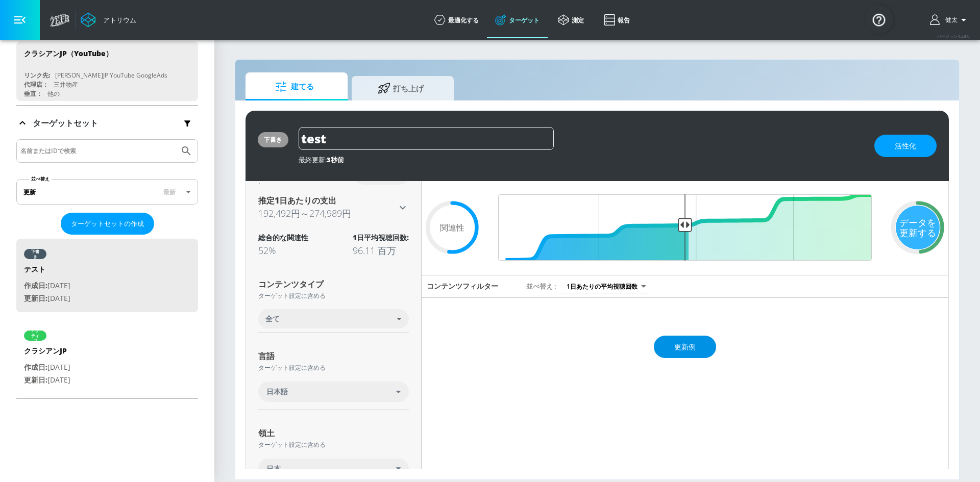 This screenshot has width=980, height=482. What do you see at coordinates (33, 93) in the screenshot?
I see `font: 垂直：` at bounding box center [33, 93].